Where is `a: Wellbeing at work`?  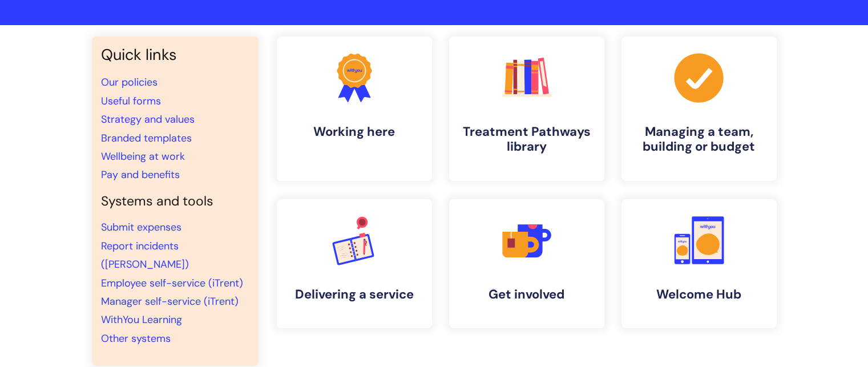
a: Wellbeing at work is located at coordinates (143, 156).